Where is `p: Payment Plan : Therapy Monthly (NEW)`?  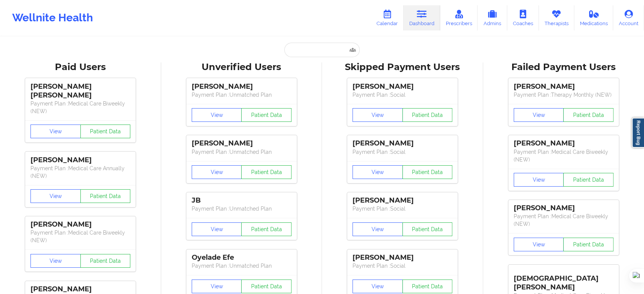 p: Payment Plan : Therapy Monthly (NEW) is located at coordinates (563, 95).